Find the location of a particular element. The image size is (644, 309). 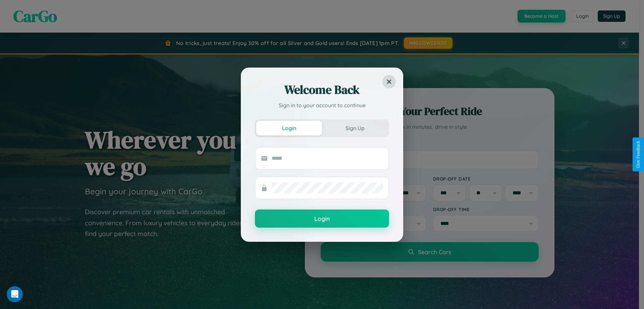

h2: Welcome Back is located at coordinates (322, 90).